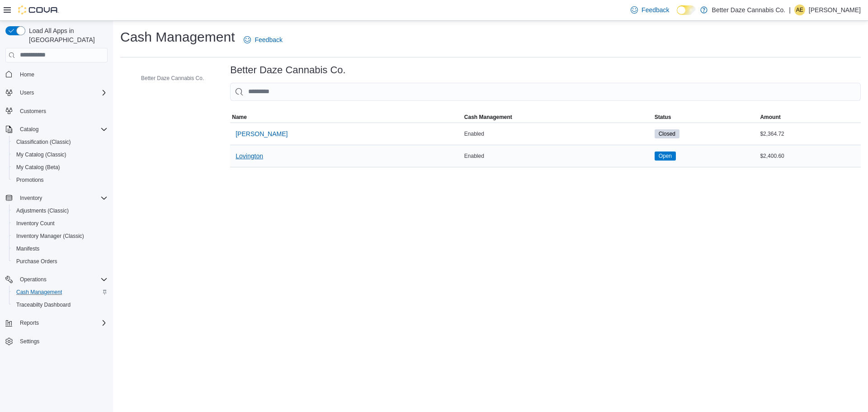 This screenshot has width=868, height=412. What do you see at coordinates (800, 10) in the screenshot?
I see `span: AE` at bounding box center [800, 10].